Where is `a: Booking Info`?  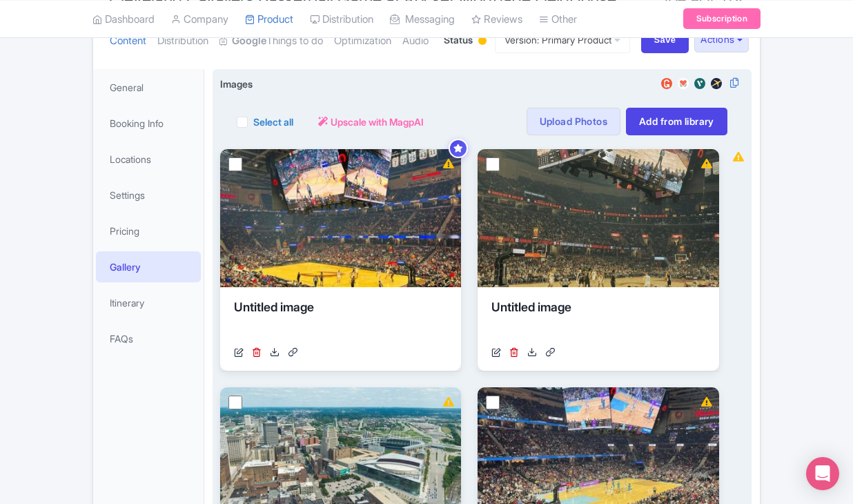
a: Booking Info is located at coordinates (149, 123).